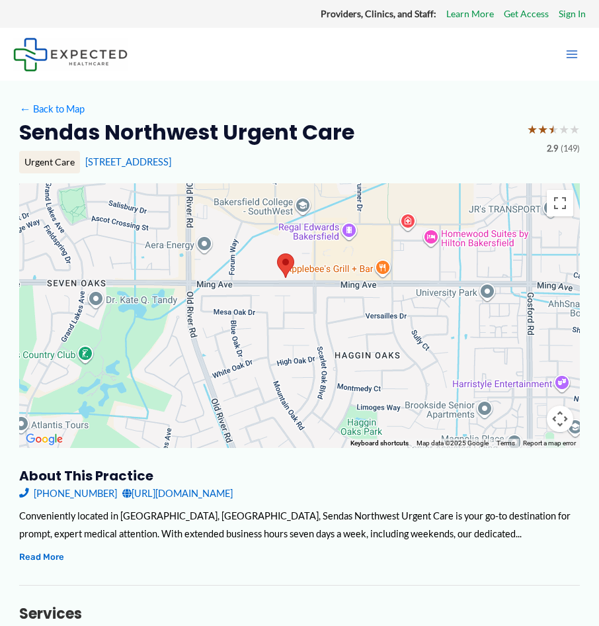 The height and width of the screenshot is (626, 599). Describe the element at coordinates (527, 14) in the screenshot. I see `a: Get Access` at that location.